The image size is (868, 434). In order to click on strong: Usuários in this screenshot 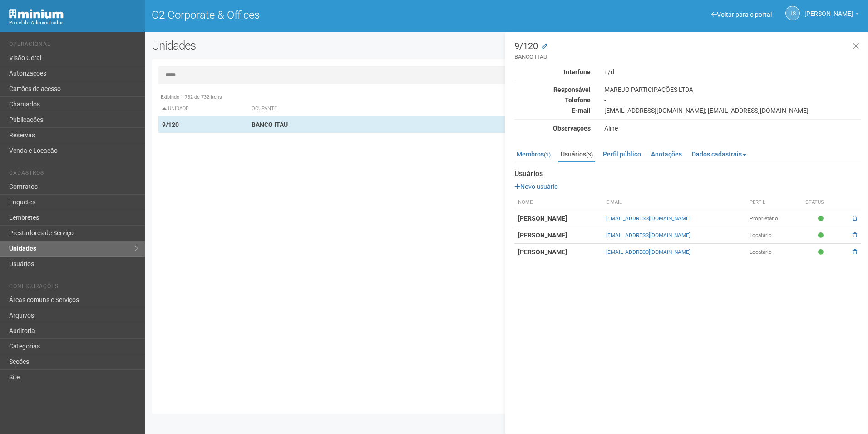, I will do `click(687, 174)`.